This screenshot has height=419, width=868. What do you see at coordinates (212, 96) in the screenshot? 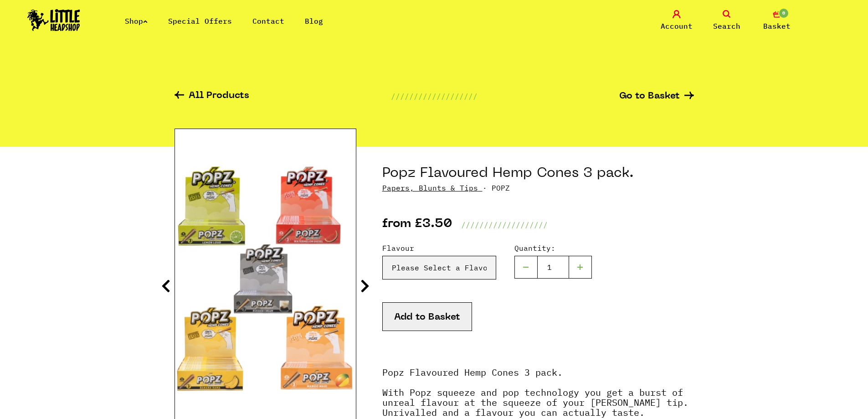
I see `a: All Products` at bounding box center [212, 96].